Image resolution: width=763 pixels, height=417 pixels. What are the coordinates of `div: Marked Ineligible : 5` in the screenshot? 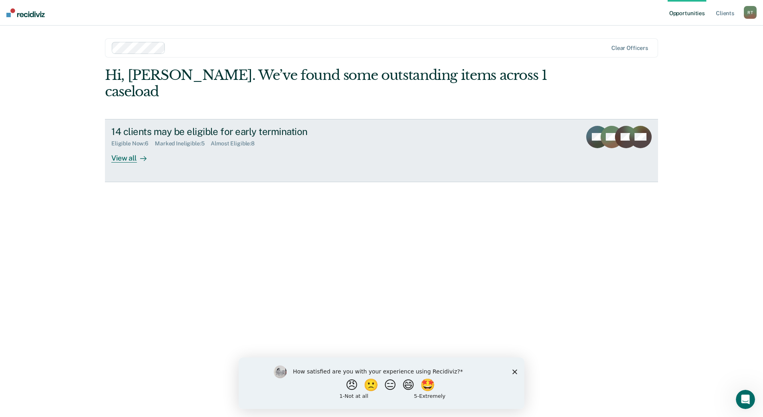 It's located at (183, 143).